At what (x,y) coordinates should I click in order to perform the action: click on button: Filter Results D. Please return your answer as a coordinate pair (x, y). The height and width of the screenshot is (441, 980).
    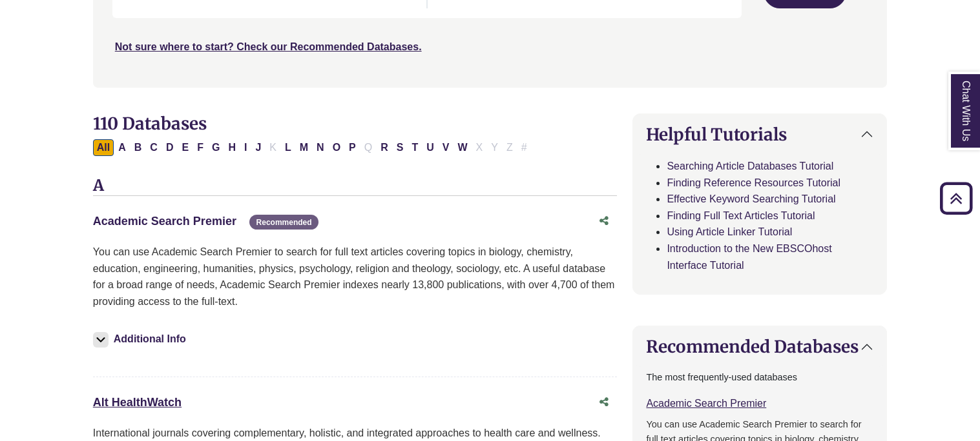
    Looking at the image, I should click on (170, 147).